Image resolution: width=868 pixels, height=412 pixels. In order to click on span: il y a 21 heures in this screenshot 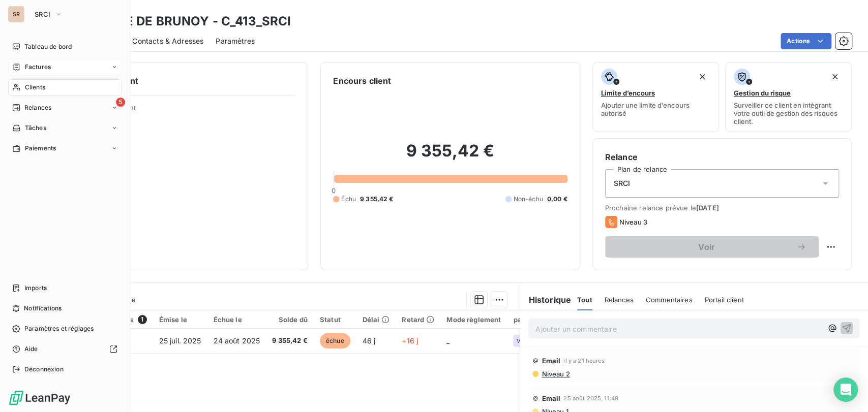, I will do `click(584, 361)`.